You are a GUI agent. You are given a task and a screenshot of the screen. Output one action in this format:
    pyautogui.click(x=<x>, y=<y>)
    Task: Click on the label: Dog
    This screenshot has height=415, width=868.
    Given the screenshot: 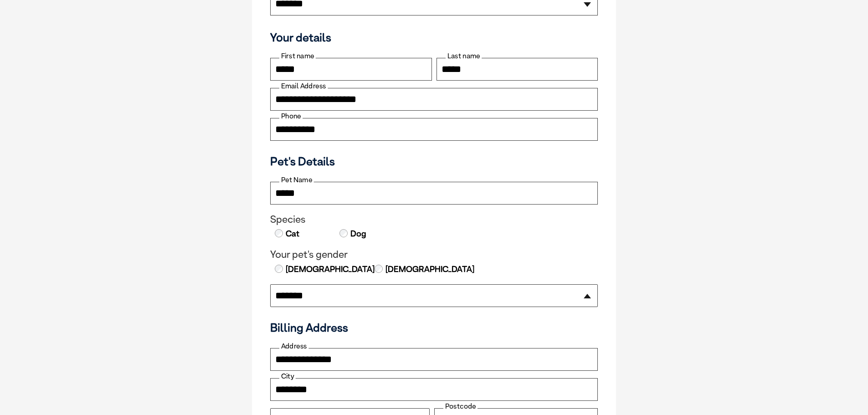 What is the action you would take?
    pyautogui.click(x=358, y=234)
    